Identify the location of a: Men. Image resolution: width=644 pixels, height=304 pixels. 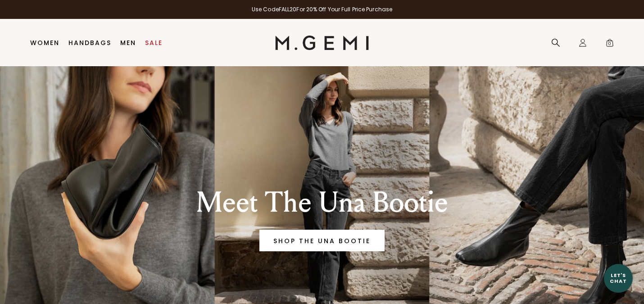
(128, 43).